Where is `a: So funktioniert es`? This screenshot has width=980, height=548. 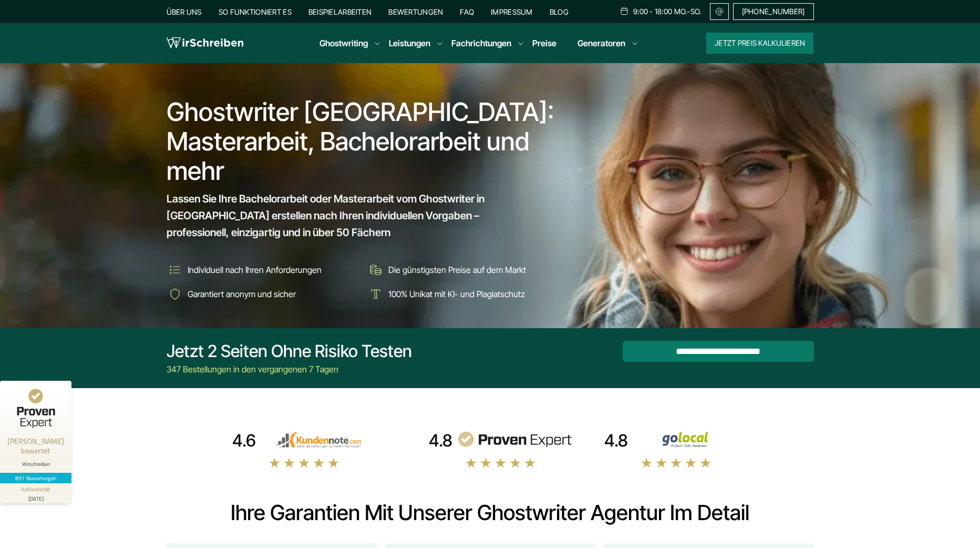
a: So funktioniert es is located at coordinates (255, 11).